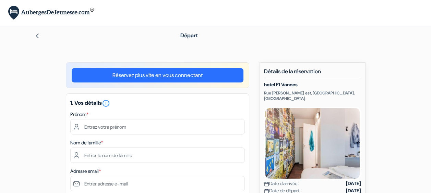 The height and width of the screenshot is (193, 431). Describe the element at coordinates (106, 103) in the screenshot. I see `a: error_outline` at that location.